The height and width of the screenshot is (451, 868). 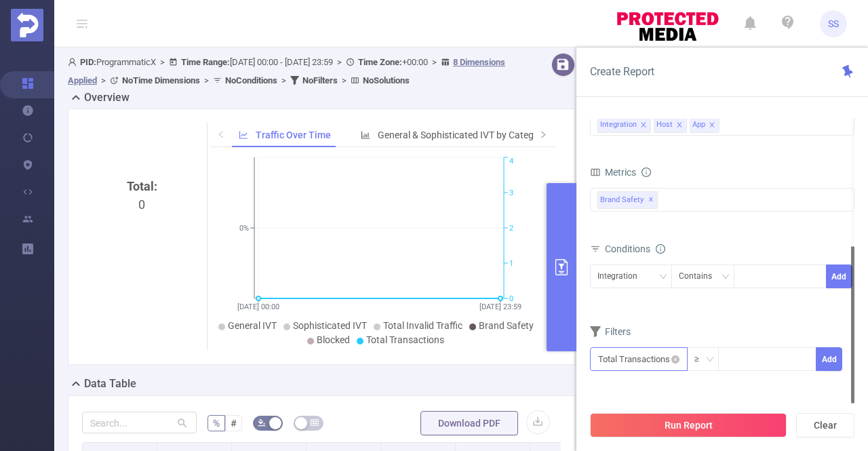 I want to click on span: Metrics, so click(x=613, y=172).